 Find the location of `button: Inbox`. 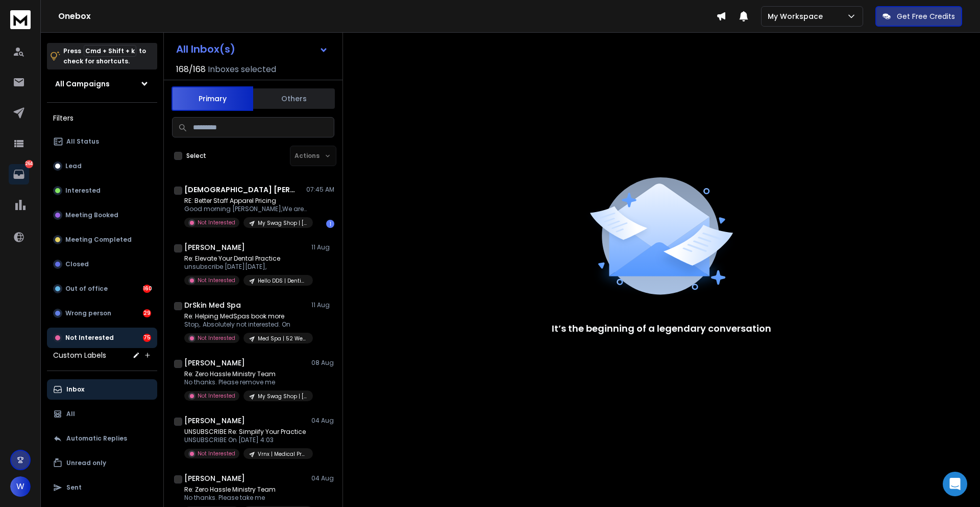

button: Inbox is located at coordinates (102, 389).